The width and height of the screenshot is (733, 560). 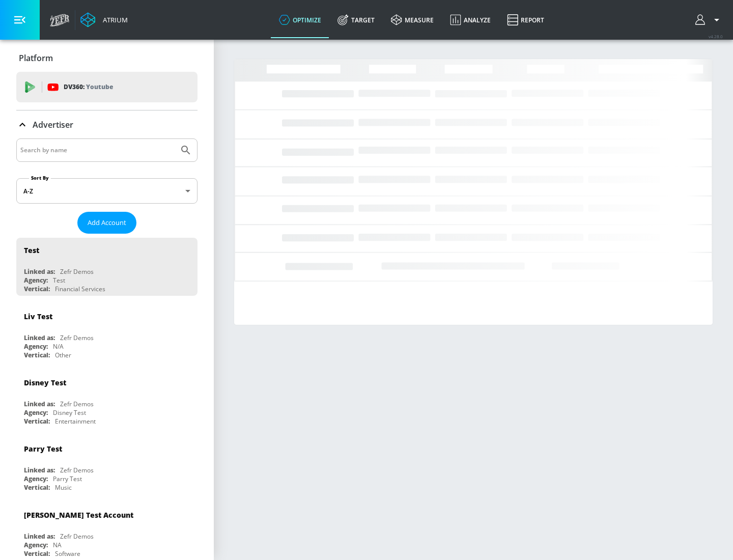 What do you see at coordinates (67, 553) in the screenshot?
I see `div: Software` at bounding box center [67, 553].